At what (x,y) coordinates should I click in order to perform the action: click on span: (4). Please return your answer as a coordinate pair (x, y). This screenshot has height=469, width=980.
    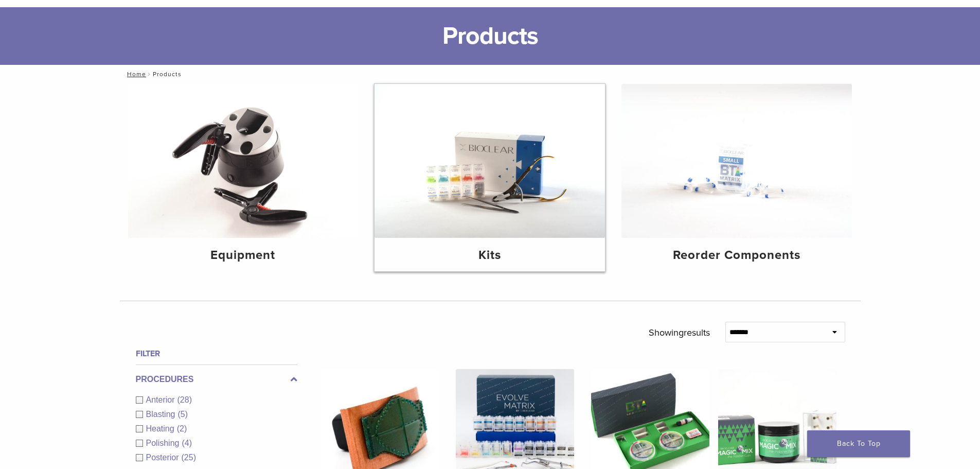
    Looking at the image, I should click on (187, 443).